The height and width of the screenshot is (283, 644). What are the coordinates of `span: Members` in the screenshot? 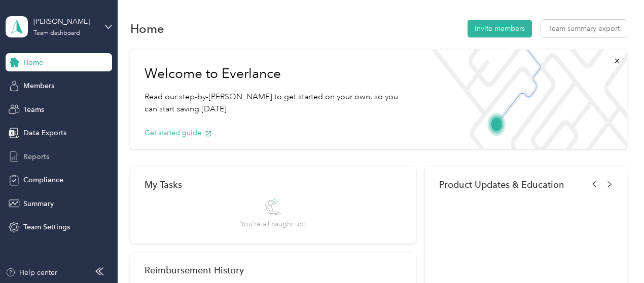 It's located at (39, 86).